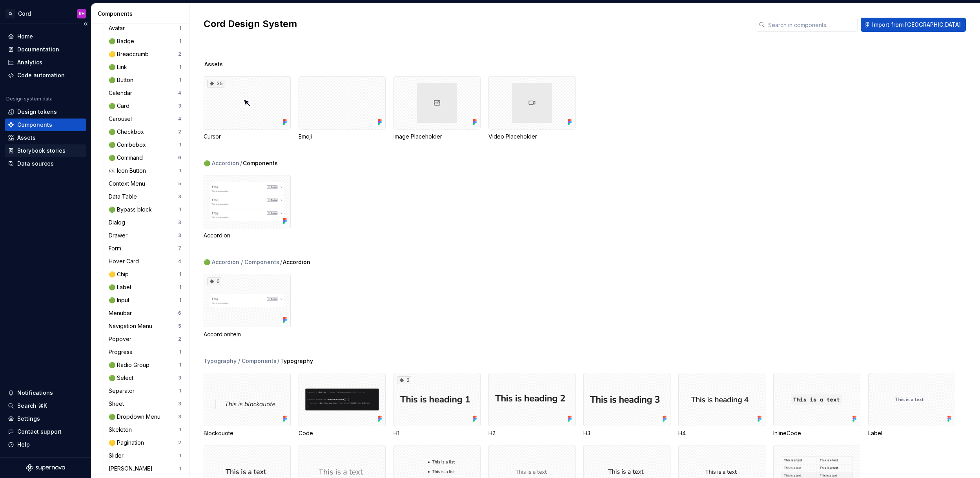 Image resolution: width=980 pixels, height=478 pixels. Describe the element at coordinates (46, 468) in the screenshot. I see `svg: Supernova Logo` at that location.